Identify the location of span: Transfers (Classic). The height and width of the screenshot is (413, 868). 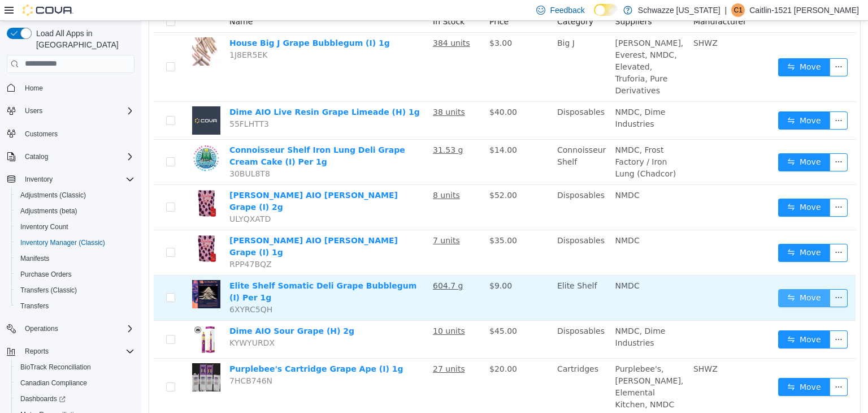
(76, 290).